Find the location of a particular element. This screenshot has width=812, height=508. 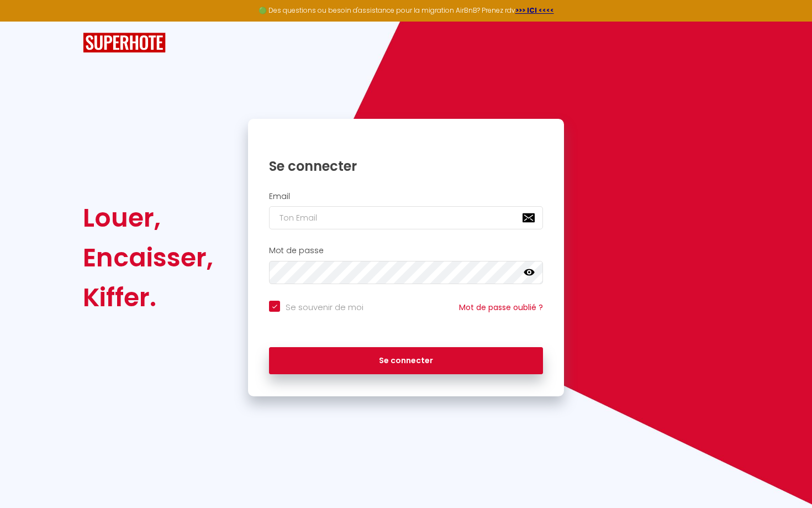

img: SuperHote logo is located at coordinates (125, 42).